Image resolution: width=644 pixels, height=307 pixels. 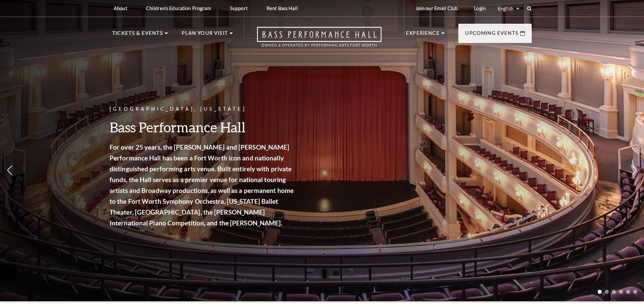 What do you see at coordinates (239, 8) in the screenshot?
I see `p: Support` at bounding box center [239, 8].